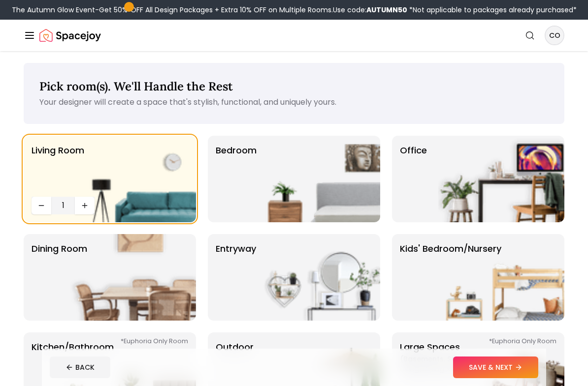 This screenshot has width=588, height=386. What do you see at coordinates (236, 277) in the screenshot?
I see `p: entryway` at bounding box center [236, 277].